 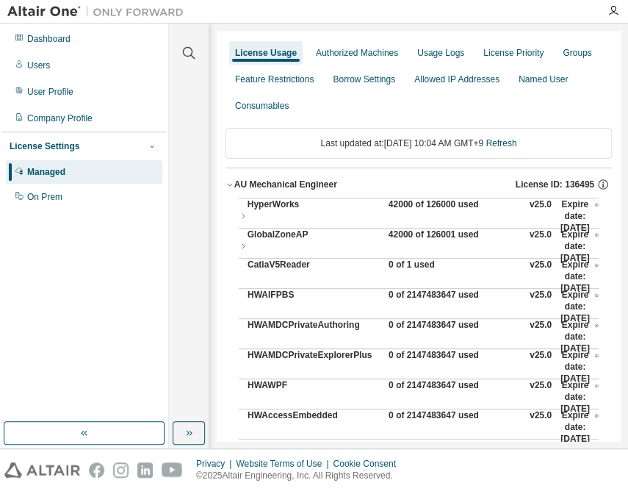 What do you see at coordinates (314, 427) in the screenshot?
I see `div: HWAccessEmbedded` at bounding box center [314, 427].